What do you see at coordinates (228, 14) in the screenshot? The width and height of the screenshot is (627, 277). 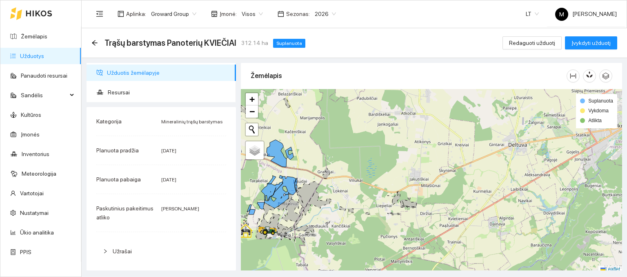 I see `span: Įmonė :` at bounding box center [228, 14].